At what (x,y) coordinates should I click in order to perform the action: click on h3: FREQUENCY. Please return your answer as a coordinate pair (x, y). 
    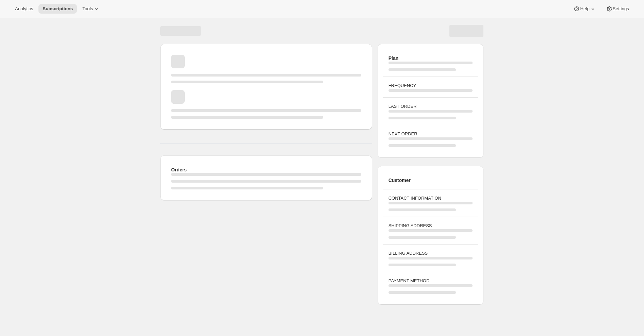
    Looking at the image, I should click on (430, 86).